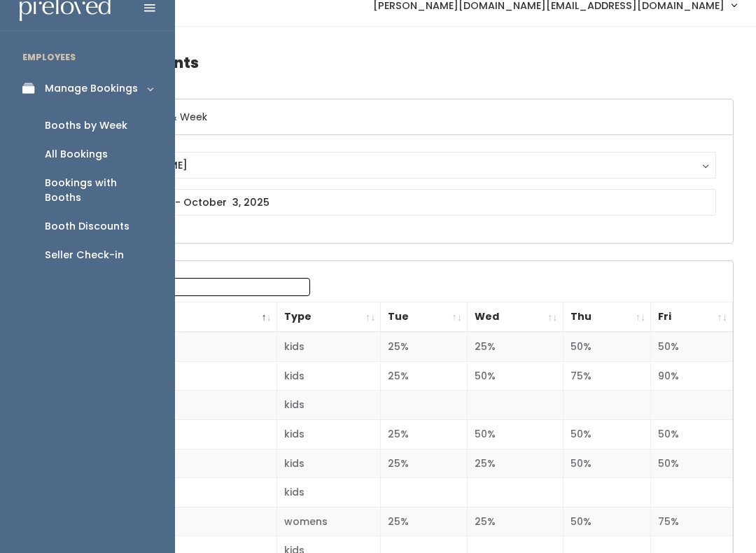 This screenshot has width=756, height=553. What do you see at coordinates (515, 317) in the screenshot?
I see `th: Wed: activate to sort column ascending` at bounding box center [515, 317].